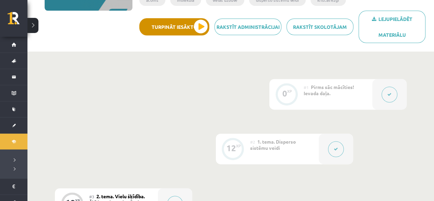  What do you see at coordinates (320, 27) in the screenshot?
I see `a: Rakstīt skolotājam` at bounding box center [320, 27].